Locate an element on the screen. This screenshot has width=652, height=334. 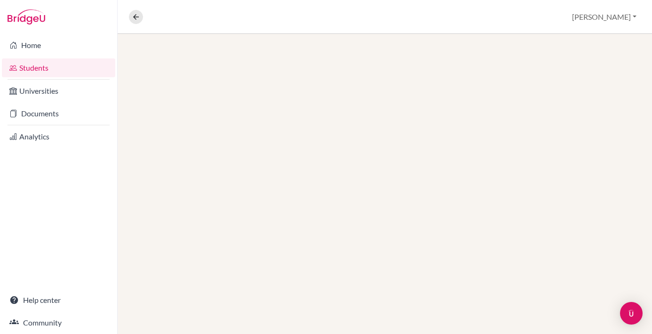
a: Community is located at coordinates (58, 322).